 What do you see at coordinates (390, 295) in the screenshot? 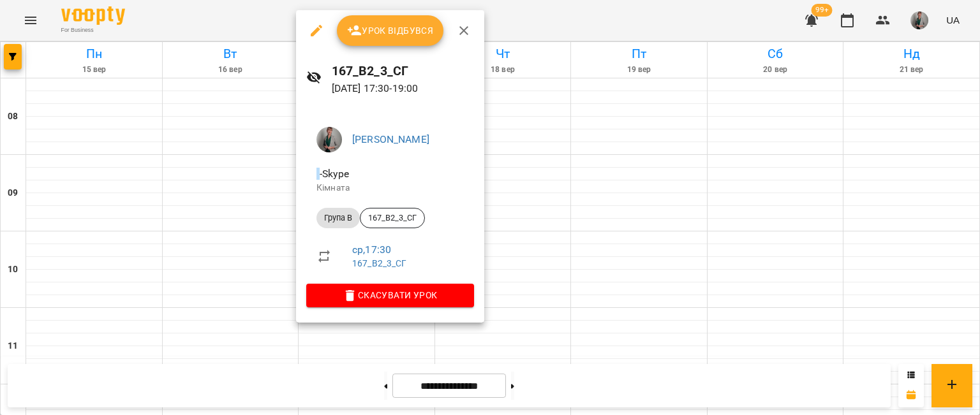
I see `span: Скасувати Урок` at bounding box center [390, 295].